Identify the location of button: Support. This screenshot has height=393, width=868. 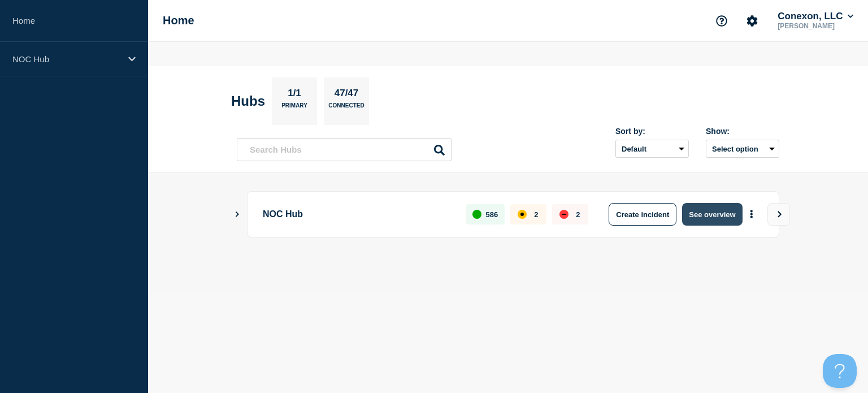
(722, 21).